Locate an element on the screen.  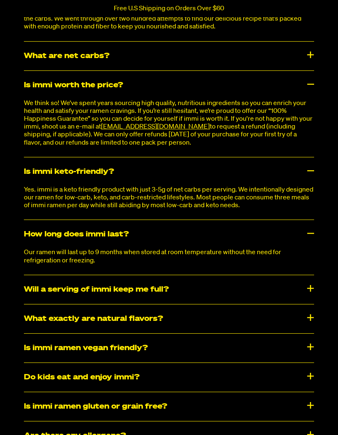
div: Is immi keto-friendly? is located at coordinates (169, 172).